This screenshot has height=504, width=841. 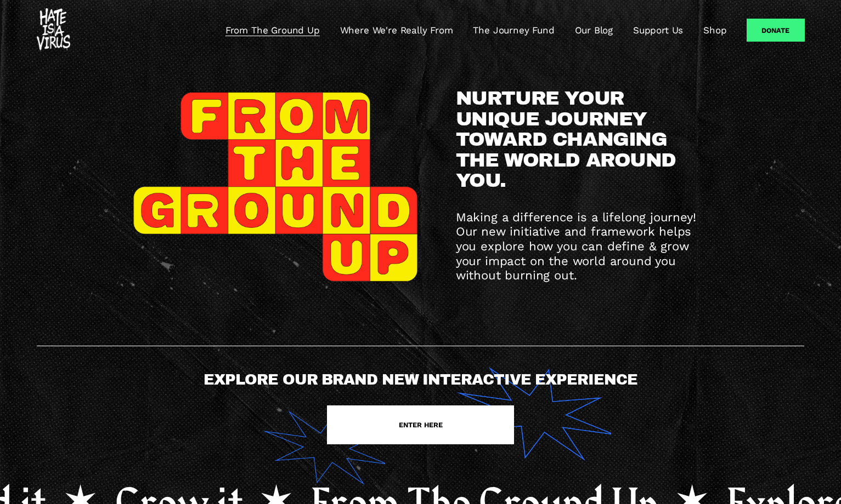 I want to click on a: Donate, so click(x=776, y=30).